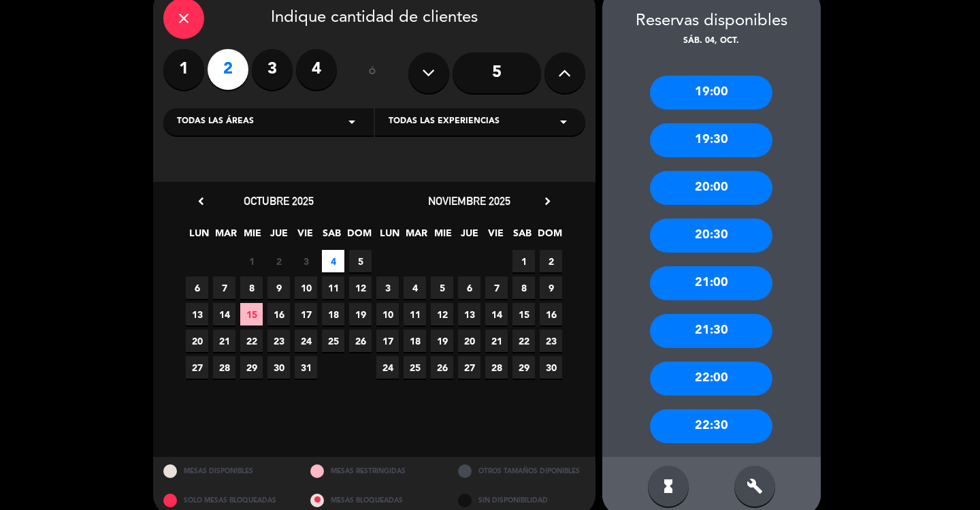 The image size is (980, 510). Describe the element at coordinates (712, 93) in the screenshot. I see `div: 19:00` at that location.